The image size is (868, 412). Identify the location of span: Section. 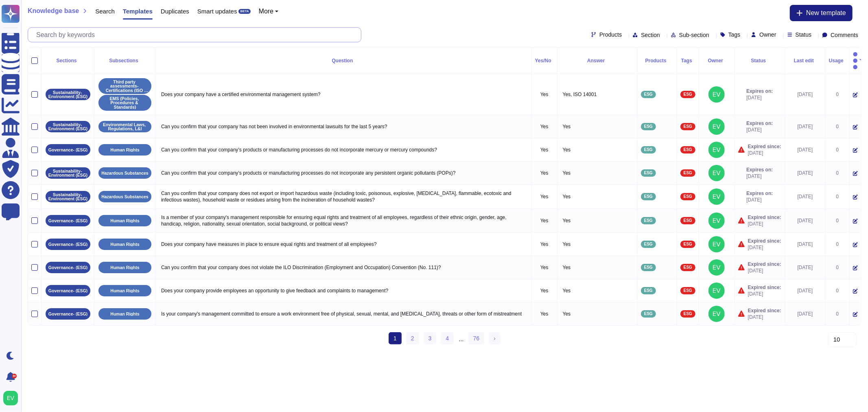
(650, 35).